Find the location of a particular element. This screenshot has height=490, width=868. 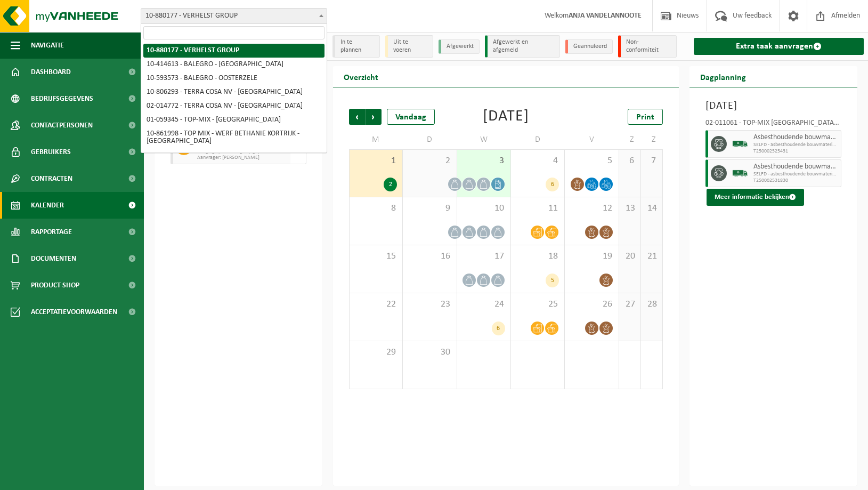

div: 5 is located at coordinates (552, 281).